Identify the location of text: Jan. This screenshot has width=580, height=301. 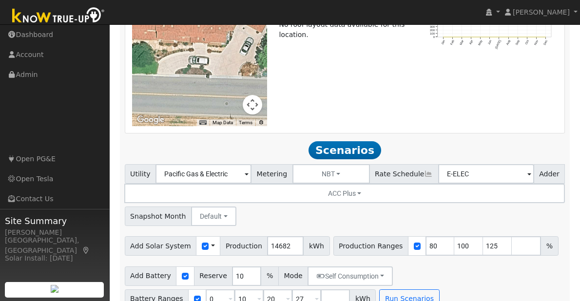
(443, 42).